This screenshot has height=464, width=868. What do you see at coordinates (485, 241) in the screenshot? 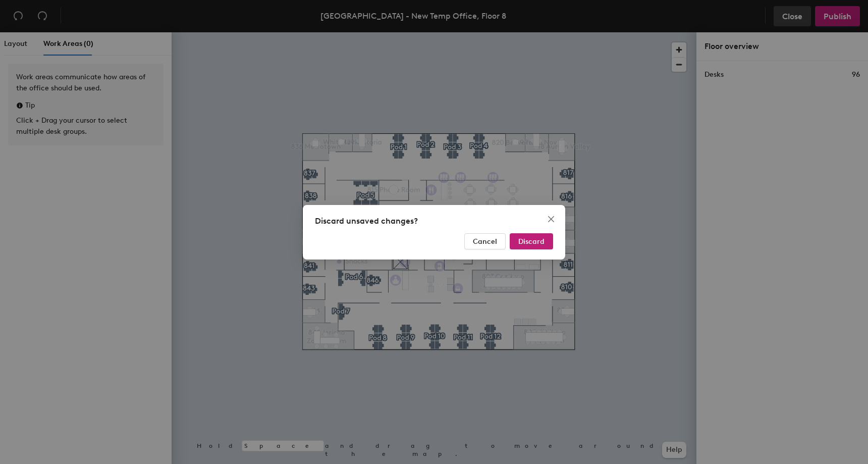
I see `button: Cancel` at bounding box center [485, 241].